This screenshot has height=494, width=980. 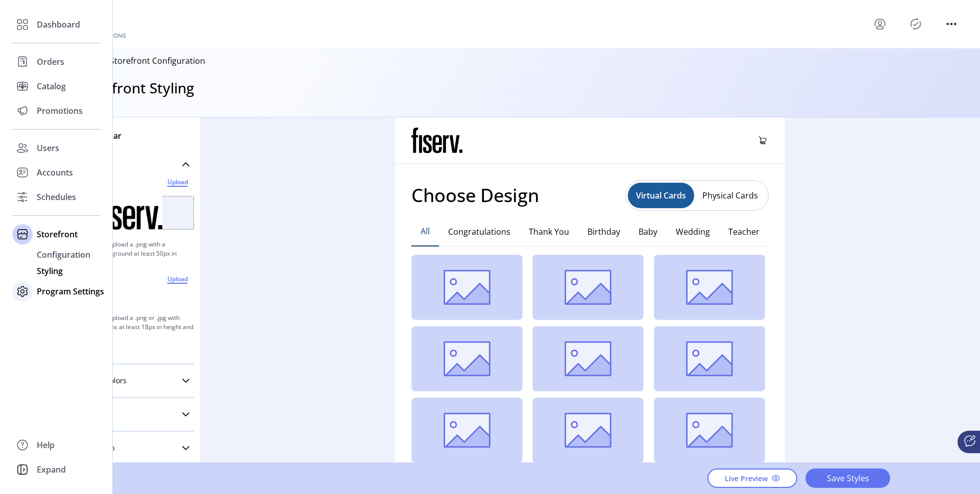 I want to click on button: Baby, so click(x=648, y=232).